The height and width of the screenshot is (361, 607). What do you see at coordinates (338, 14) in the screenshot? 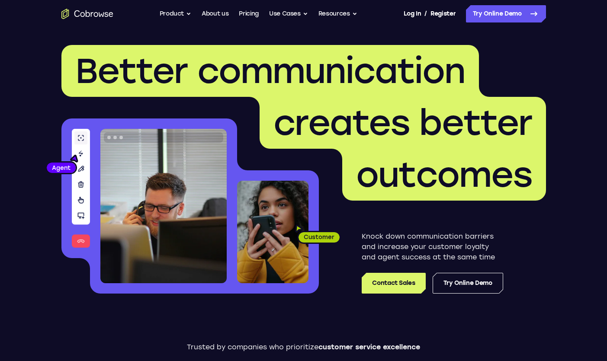
I see `button: Resources` at bounding box center [338, 14].